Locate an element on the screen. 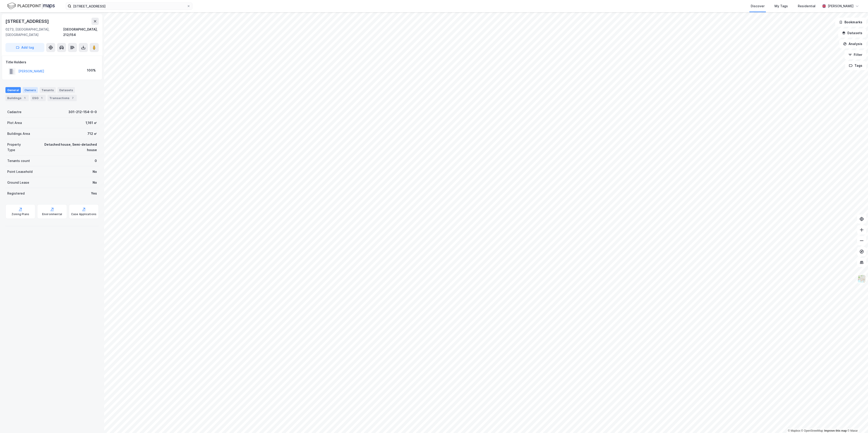 The image size is (868, 433). img: Z is located at coordinates (861, 279).